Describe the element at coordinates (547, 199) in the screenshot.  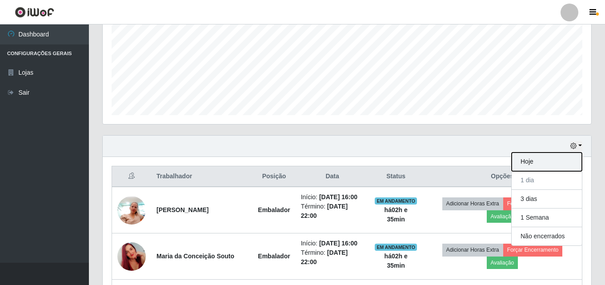
I see `button: 3 dias` at that location.